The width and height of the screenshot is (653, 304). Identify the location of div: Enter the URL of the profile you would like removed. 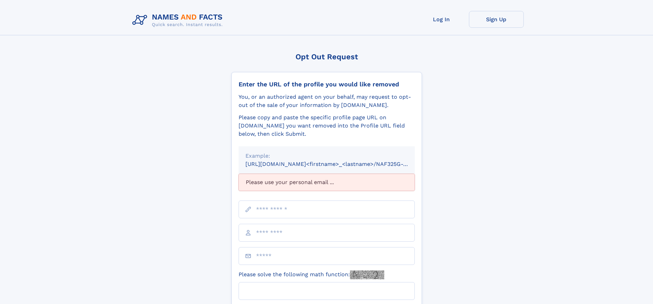
(327, 84).